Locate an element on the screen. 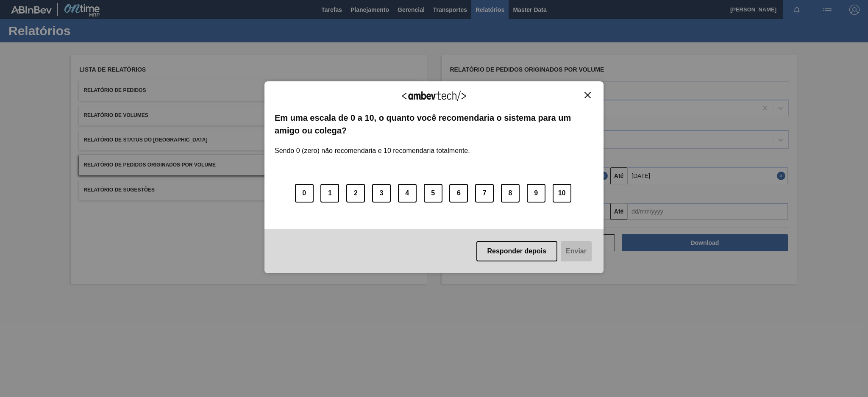 The height and width of the screenshot is (397, 868). button: 9 is located at coordinates (537, 193).